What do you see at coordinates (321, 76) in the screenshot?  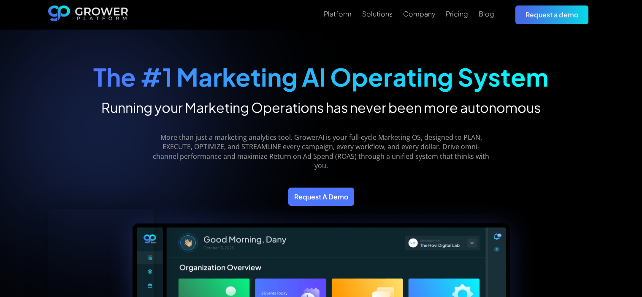 I see `strong: The #1 Marketing AI Operating System` at bounding box center [321, 76].